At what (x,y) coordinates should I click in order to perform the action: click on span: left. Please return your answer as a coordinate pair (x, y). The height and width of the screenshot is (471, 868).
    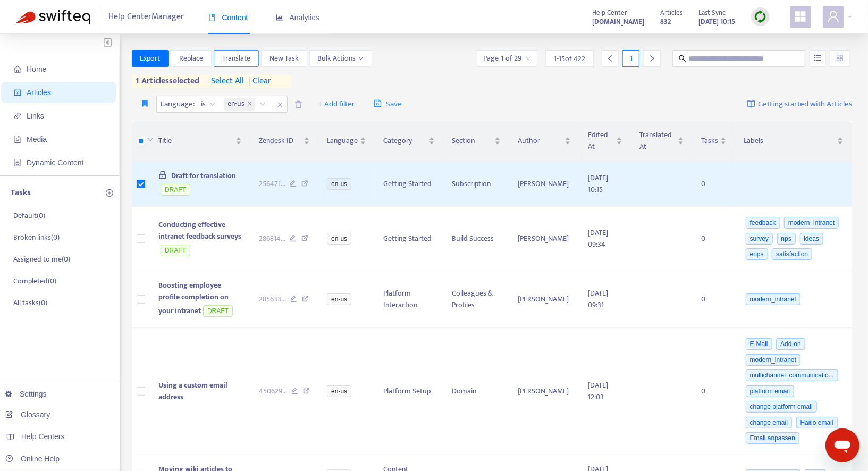
    Looking at the image, I should click on (610, 59).